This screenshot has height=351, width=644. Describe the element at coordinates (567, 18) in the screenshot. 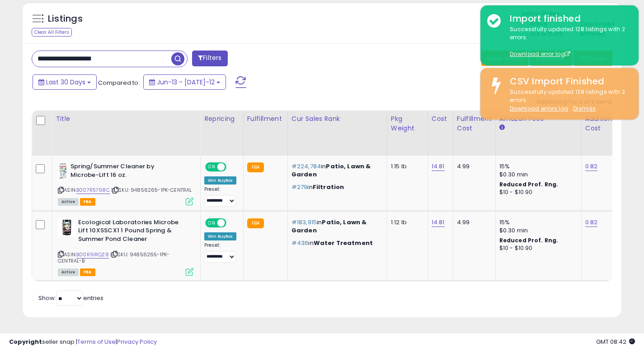

I see `div: Import finished` at that location.